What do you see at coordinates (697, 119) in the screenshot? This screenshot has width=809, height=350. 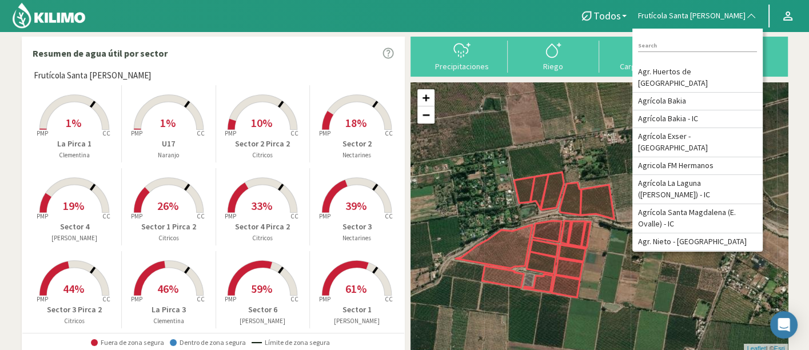 I see `li: Agrícola Bakia - IC` at bounding box center [697, 119].